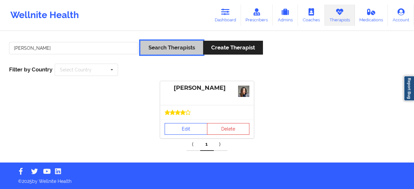  I want to click on a: Report Bug, so click(409, 88).